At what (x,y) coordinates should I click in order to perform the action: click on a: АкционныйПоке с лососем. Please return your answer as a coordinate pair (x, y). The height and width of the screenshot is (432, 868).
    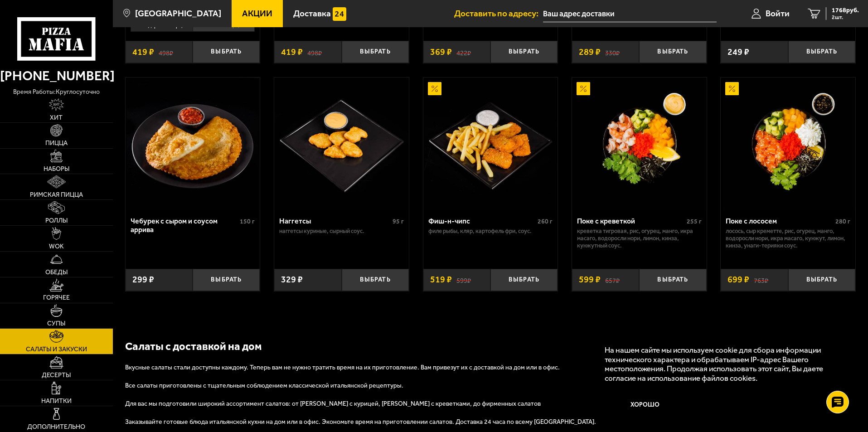
    Looking at the image, I should click on (788, 144).